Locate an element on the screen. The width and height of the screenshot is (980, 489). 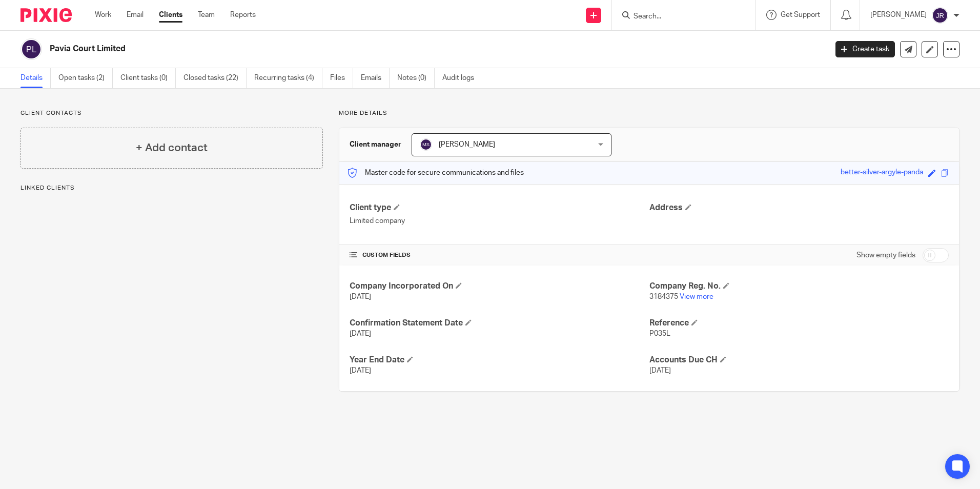
a: Emails is located at coordinates (376, 78).